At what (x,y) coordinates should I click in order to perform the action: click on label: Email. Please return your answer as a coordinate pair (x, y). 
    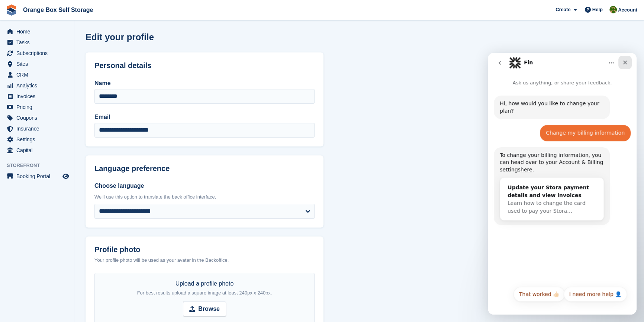
    Looking at the image, I should click on (205, 117).